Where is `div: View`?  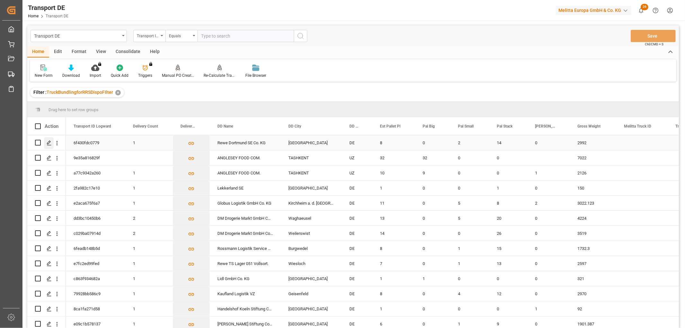 div: View is located at coordinates (101, 52).